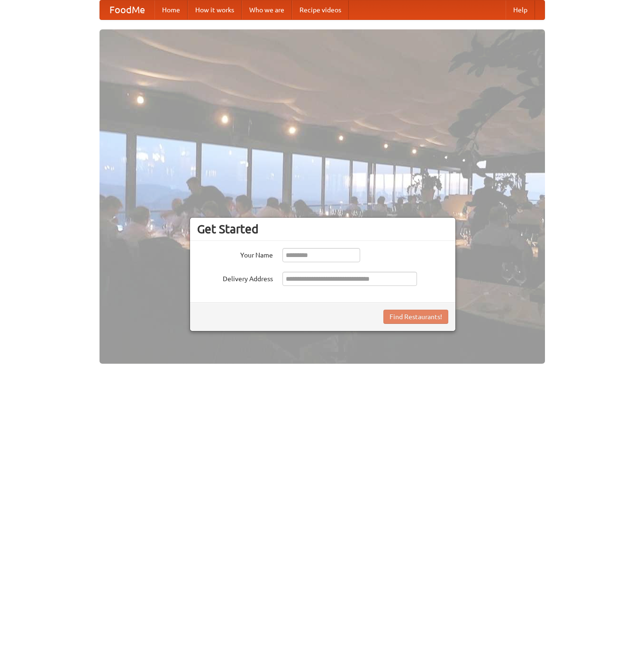 The image size is (644, 671). I want to click on a: FoodMe, so click(127, 10).